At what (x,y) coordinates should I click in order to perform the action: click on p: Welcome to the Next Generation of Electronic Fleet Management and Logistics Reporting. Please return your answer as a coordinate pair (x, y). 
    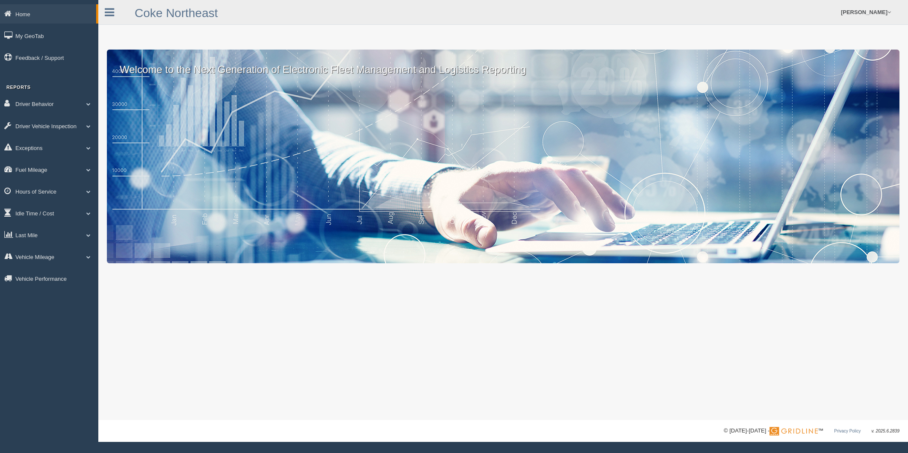
    Looking at the image, I should click on (503, 63).